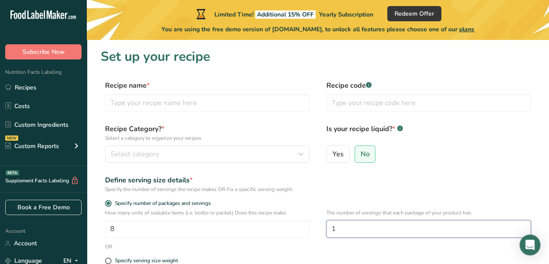 The image size is (549, 264). What do you see at coordinates (338, 154) in the screenshot?
I see `span: Yes` at bounding box center [338, 154].